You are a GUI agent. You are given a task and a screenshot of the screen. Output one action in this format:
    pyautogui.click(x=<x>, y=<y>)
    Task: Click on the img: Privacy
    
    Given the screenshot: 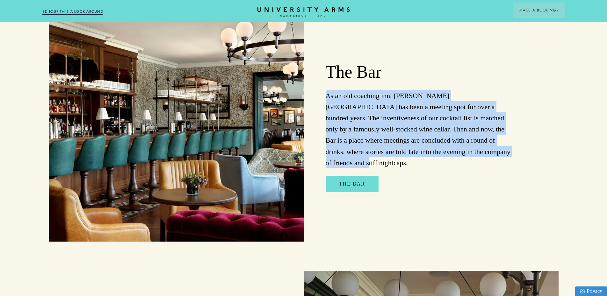 What is the action you would take?
    pyautogui.click(x=582, y=291)
    